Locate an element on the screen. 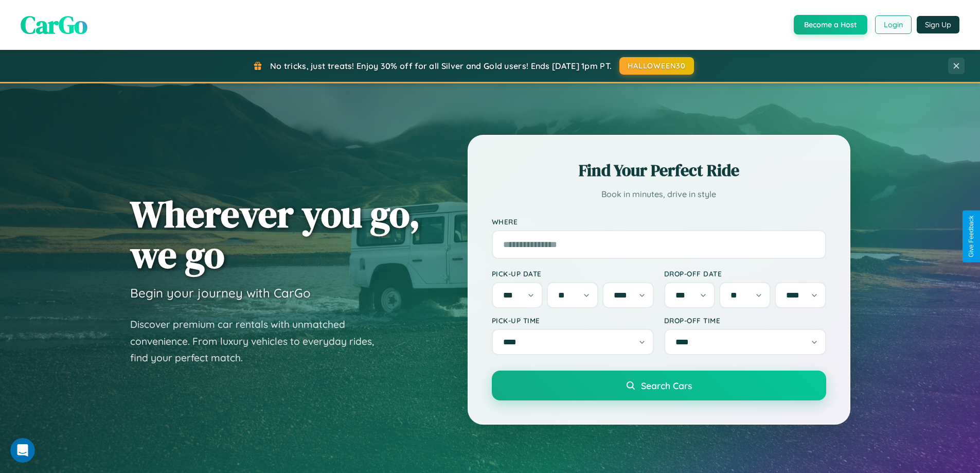  span: Search Cars is located at coordinates (666, 386).